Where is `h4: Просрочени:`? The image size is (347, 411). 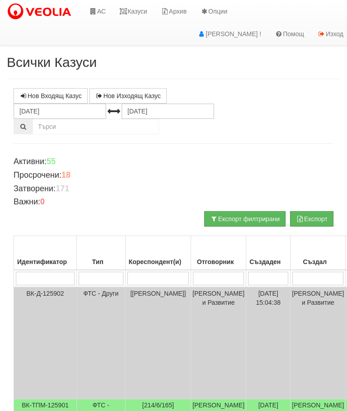 h4: Просрочени: is located at coordinates (174, 175).